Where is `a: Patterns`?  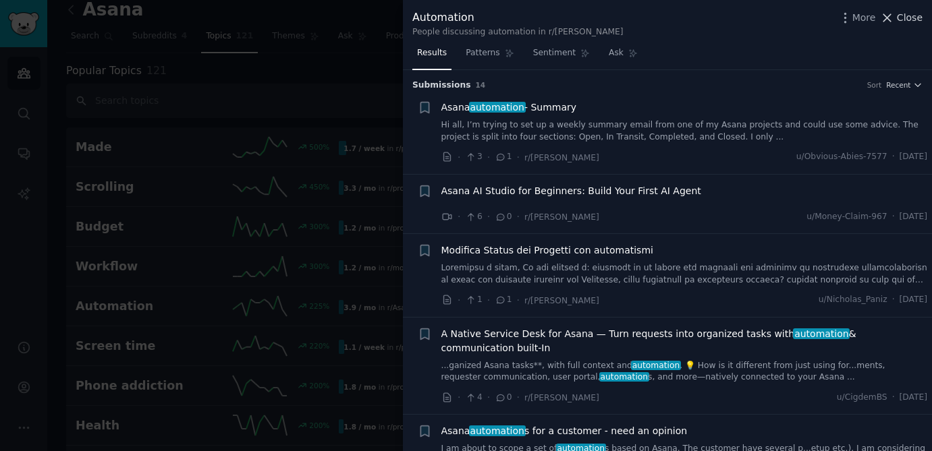 a: Patterns is located at coordinates (489, 56).